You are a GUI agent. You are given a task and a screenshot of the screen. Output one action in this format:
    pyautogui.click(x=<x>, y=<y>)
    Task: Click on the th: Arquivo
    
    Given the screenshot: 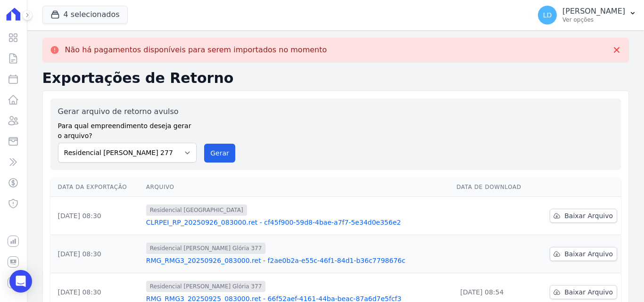 What is the action you would take?
    pyautogui.click(x=297, y=187)
    